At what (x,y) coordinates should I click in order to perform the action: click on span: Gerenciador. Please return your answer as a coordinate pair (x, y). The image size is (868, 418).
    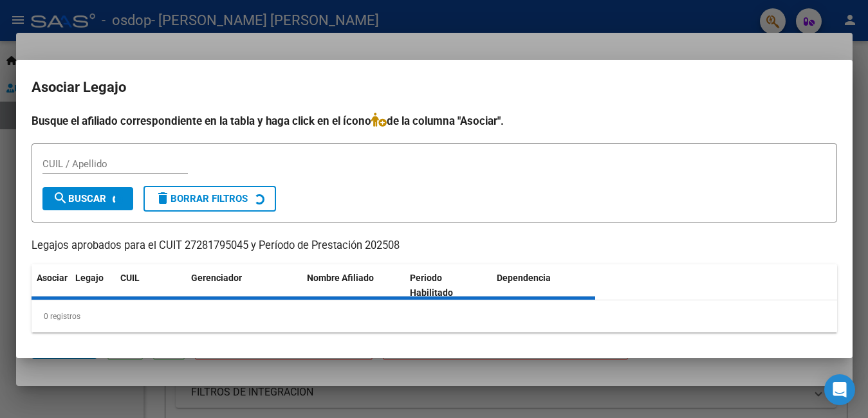
    Looking at the image, I should click on (216, 278).